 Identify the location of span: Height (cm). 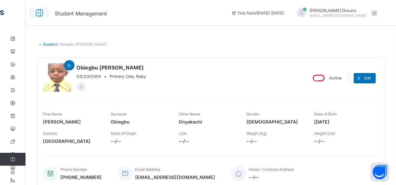
(324, 133).